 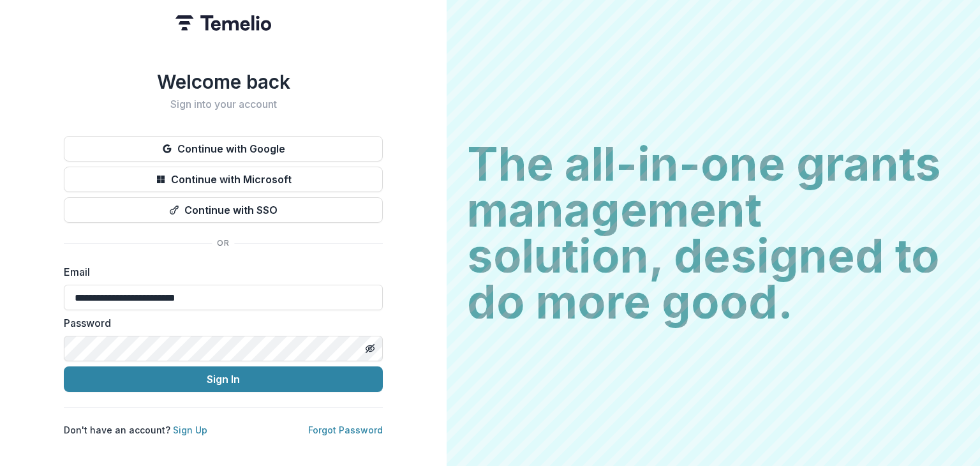 I want to click on h1: Welcome back, so click(x=224, y=81).